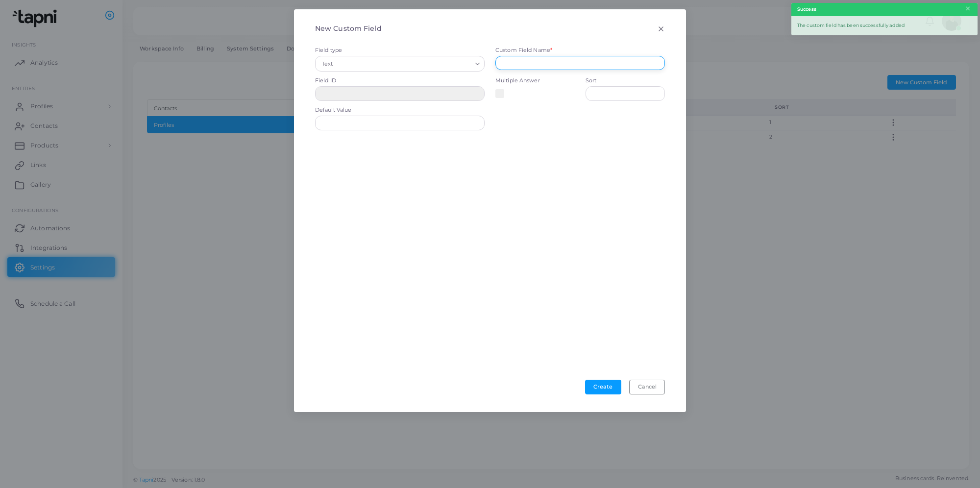 Image resolution: width=980 pixels, height=488 pixels. I want to click on strong: Success, so click(806, 10).